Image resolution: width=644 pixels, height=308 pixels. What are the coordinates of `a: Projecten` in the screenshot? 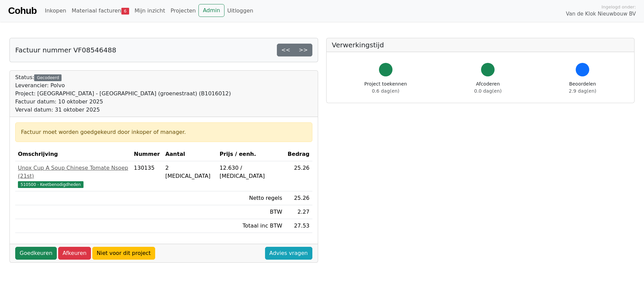 It's located at (183, 11).